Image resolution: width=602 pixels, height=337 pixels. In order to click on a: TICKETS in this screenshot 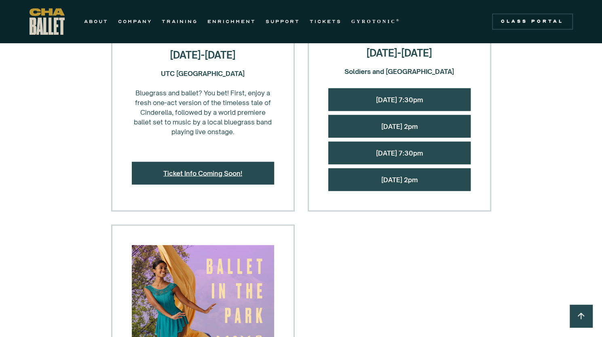, I will do `click(326, 21)`.